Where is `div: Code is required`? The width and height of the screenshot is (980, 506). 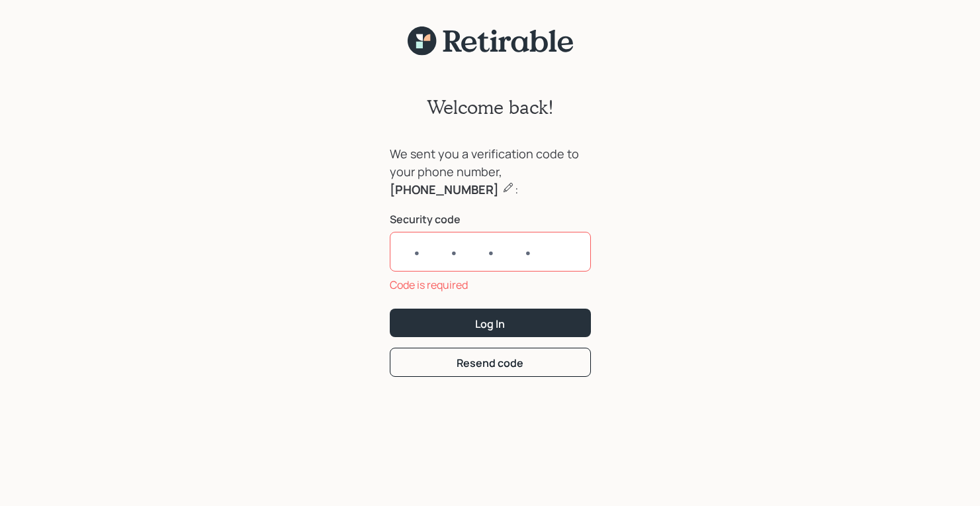 div: Code is required is located at coordinates (490, 285).